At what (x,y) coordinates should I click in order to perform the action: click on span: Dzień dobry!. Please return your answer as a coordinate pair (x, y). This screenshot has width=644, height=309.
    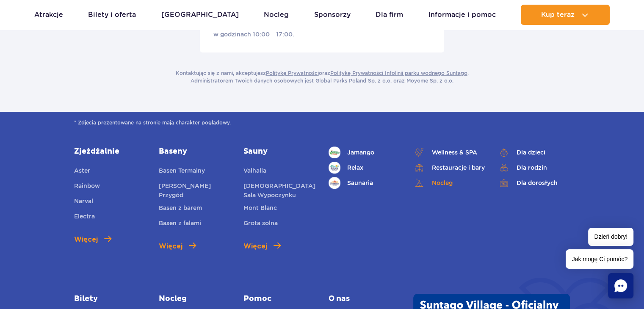
    Looking at the image, I should click on (611, 237).